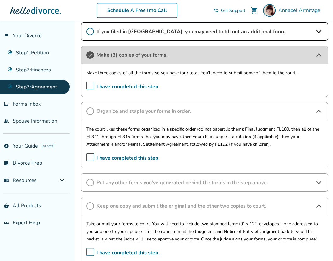 The height and width of the screenshot is (261, 333). What do you see at coordinates (6, 163) in the screenshot?
I see `span: list_alt_check` at bounding box center [6, 163].